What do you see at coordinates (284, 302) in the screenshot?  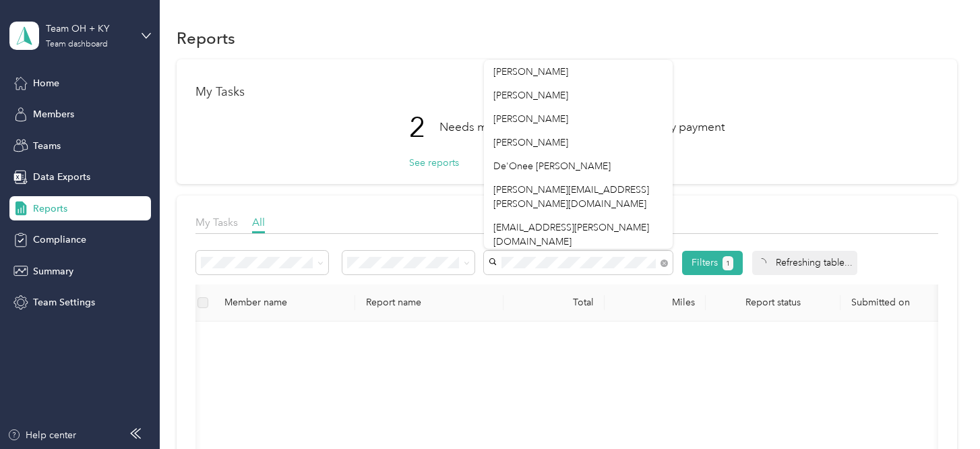 I see `th: Member name` at bounding box center [284, 302].